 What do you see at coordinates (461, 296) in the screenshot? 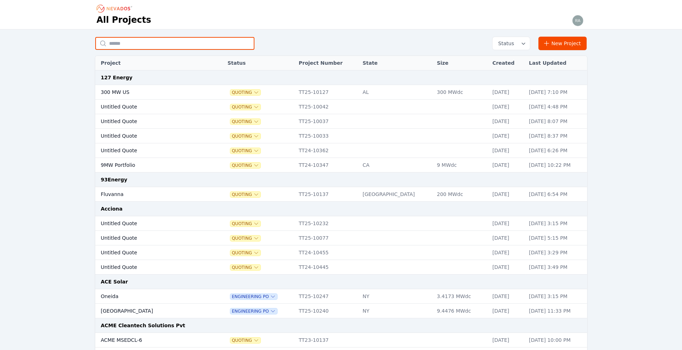
I see `td: 3.4173 MWdc` at bounding box center [461, 296].